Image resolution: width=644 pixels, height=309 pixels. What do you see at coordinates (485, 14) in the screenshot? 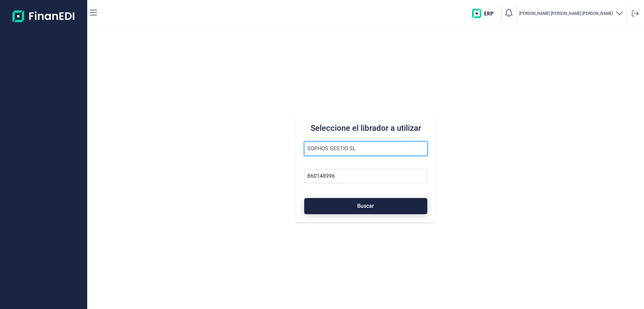
I see `img: erp` at bounding box center [485, 14].